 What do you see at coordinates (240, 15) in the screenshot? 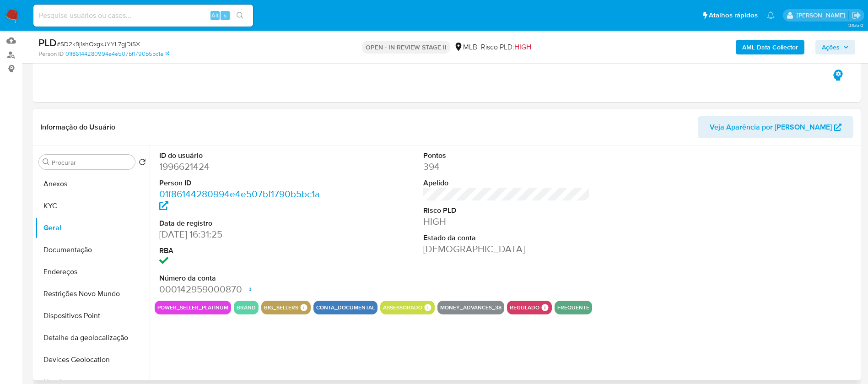
I see `button: search-icon` at bounding box center [240, 15].